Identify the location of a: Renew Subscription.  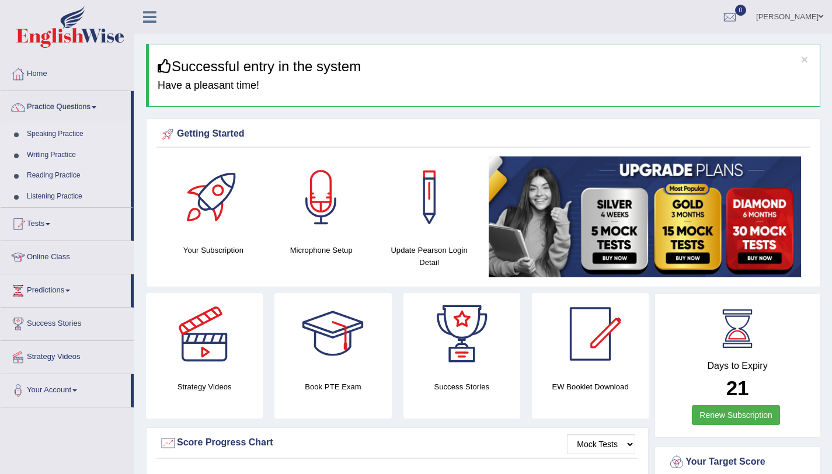
(736, 415).